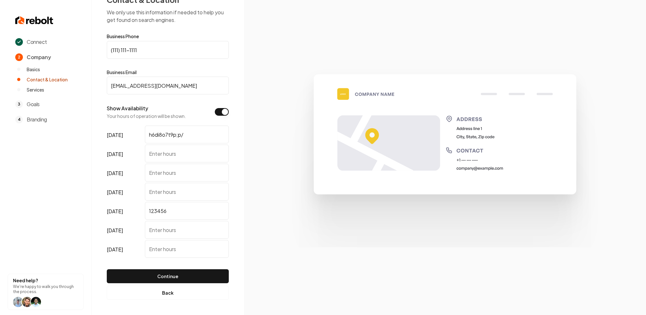 The image size is (646, 315). I want to click on span: Basics, so click(33, 69).